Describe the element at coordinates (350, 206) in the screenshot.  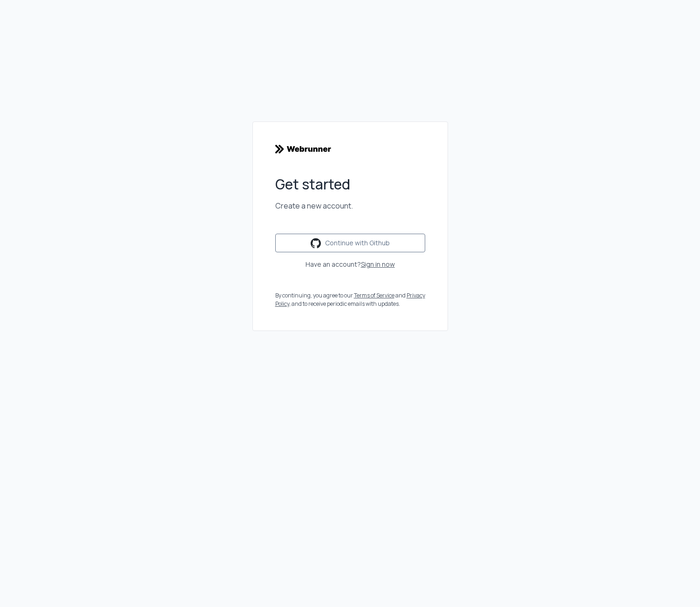
I see `div: Create a new account.` at that location.